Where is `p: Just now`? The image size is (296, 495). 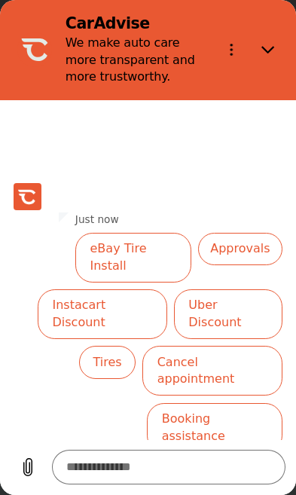
p: Just now is located at coordinates (97, 219).